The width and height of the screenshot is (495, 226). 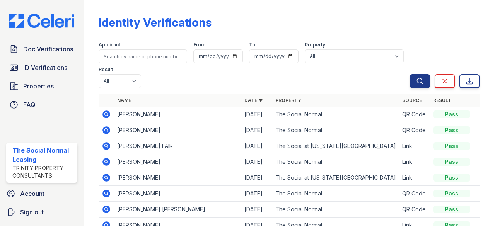 What do you see at coordinates (43, 172) in the screenshot?
I see `div: Trinity Property Consultants` at bounding box center [43, 172].